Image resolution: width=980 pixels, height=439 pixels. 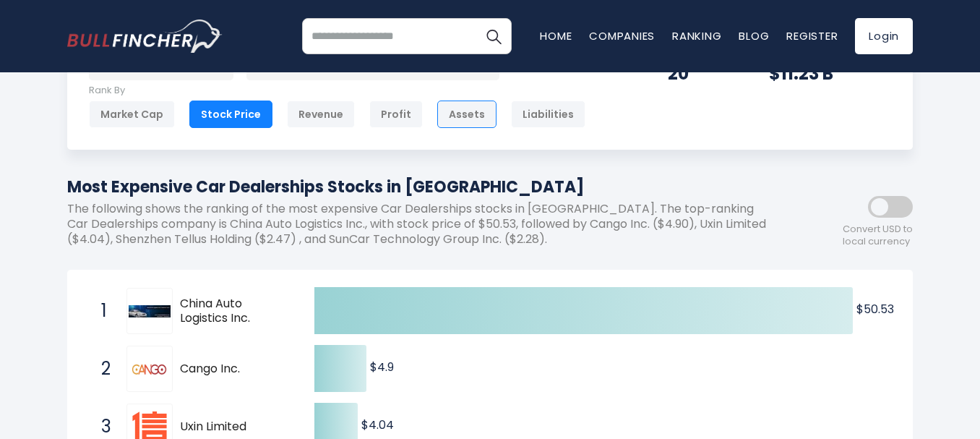 What do you see at coordinates (621, 35) in the screenshot?
I see `a: Companies` at bounding box center [621, 35].